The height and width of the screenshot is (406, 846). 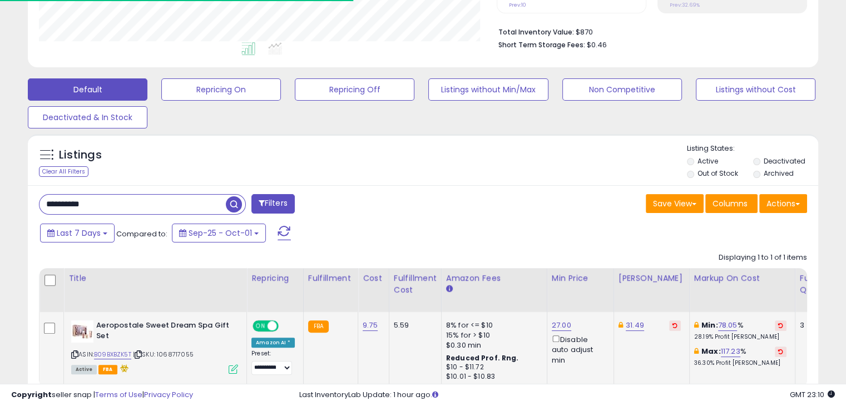 What do you see at coordinates (163, 354) in the screenshot?
I see `span: | SKU: 1068717055` at bounding box center [163, 354].